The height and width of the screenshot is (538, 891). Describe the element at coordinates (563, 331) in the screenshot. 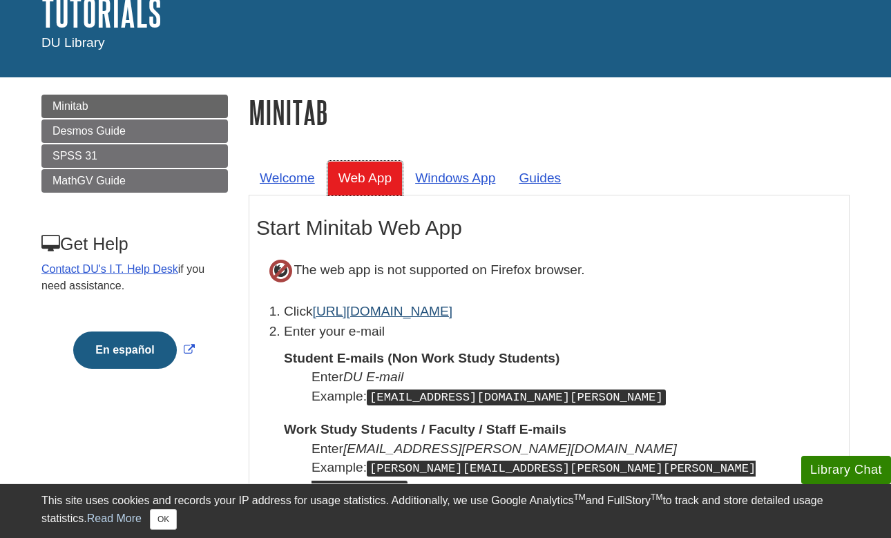

I see `p: Enter your e-mail` at that location.